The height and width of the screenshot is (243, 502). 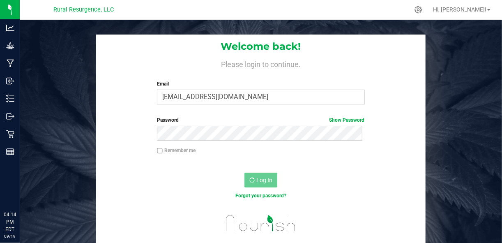 What do you see at coordinates (10, 81) in the screenshot?
I see `inline-svg: Inbound` at bounding box center [10, 81].